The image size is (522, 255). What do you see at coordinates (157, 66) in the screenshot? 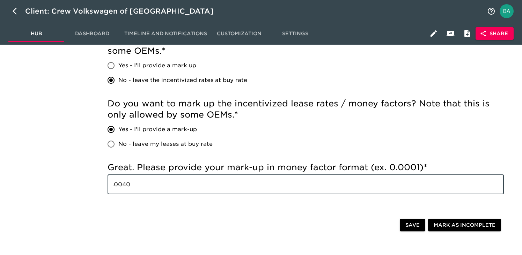
I see `span: Yes - I'll provide a mark up` at bounding box center [157, 66].